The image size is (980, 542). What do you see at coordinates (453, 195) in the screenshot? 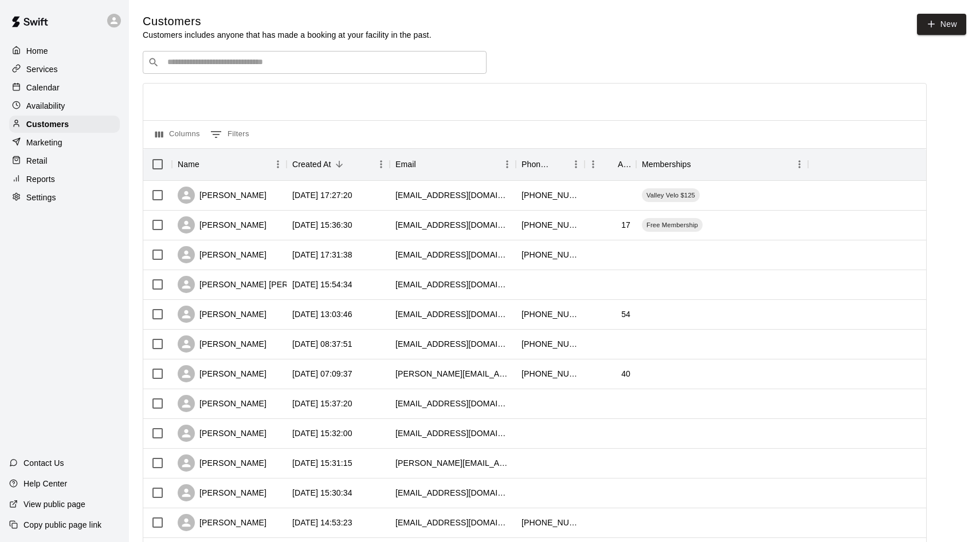
I see `div: carymartingtz@gmail.com` at bounding box center [453, 195].